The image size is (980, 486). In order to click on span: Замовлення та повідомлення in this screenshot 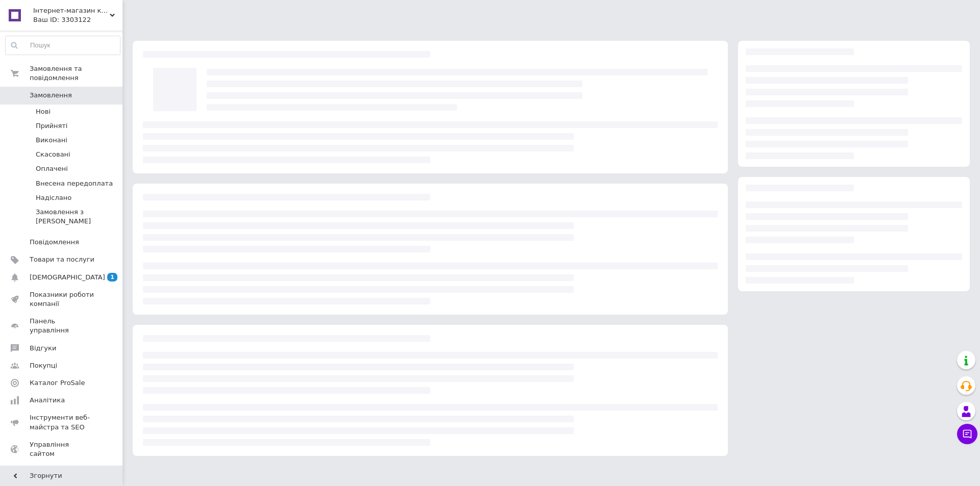, I will do `click(76, 73)`.